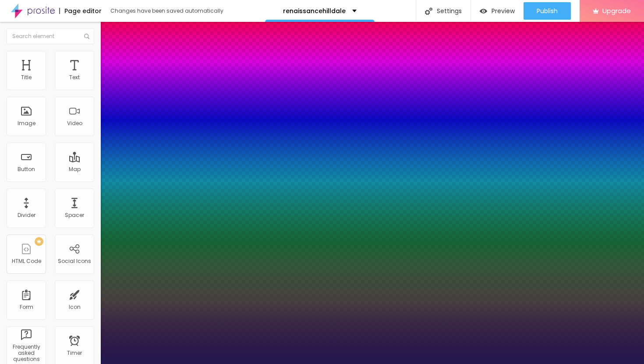 This screenshot has width=644, height=364. What do you see at coordinates (314, 11) in the screenshot?
I see `p: renaissancehilldale` at bounding box center [314, 11].